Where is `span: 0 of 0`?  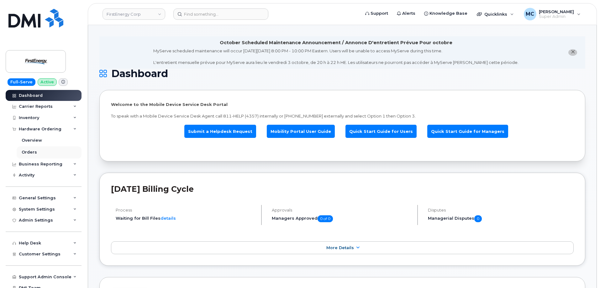
span: 0 of 0 is located at coordinates (325, 219).